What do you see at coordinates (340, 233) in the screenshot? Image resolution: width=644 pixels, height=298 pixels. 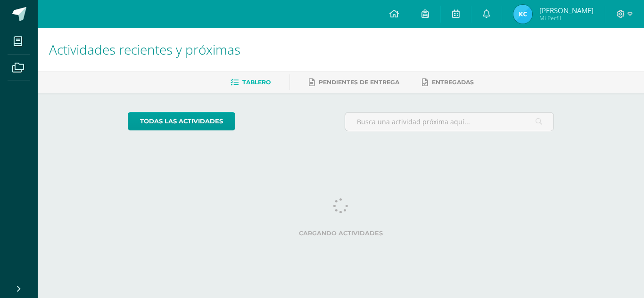 I see `label: Cargando actividades` at bounding box center [340, 233].